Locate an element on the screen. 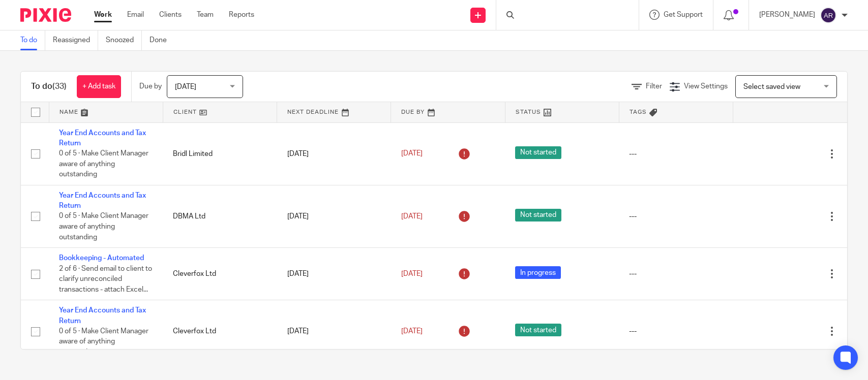 The width and height of the screenshot is (868, 380). a: Reassigned is located at coordinates (75, 40).